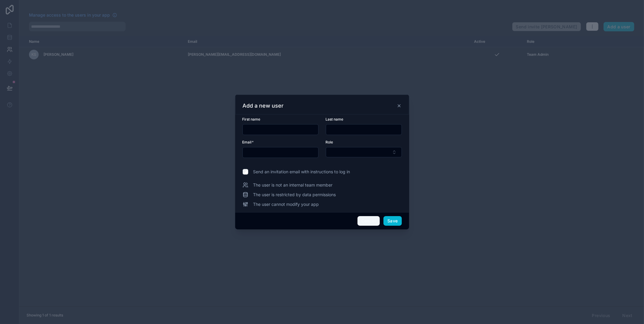 This screenshot has height=324, width=644. Describe the element at coordinates (286, 204) in the screenshot. I see `span: The user cannot modify your app` at that location.